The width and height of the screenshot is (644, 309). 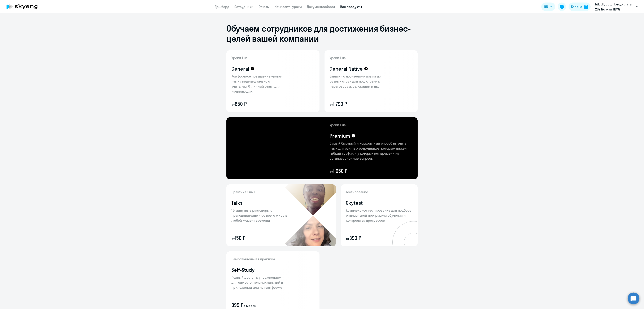 What do you see at coordinates (288, 7) in the screenshot?
I see `a: Начислить уроки` at bounding box center [288, 7].